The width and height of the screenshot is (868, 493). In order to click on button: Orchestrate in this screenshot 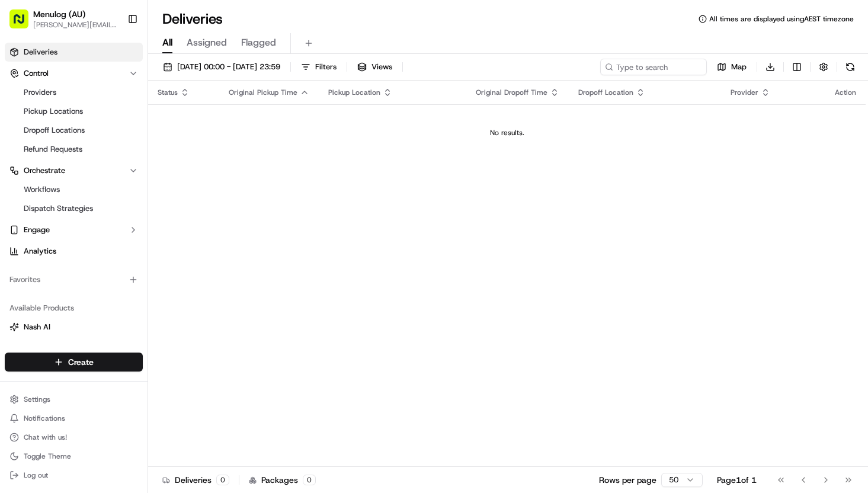, I will do `click(73, 171)`.